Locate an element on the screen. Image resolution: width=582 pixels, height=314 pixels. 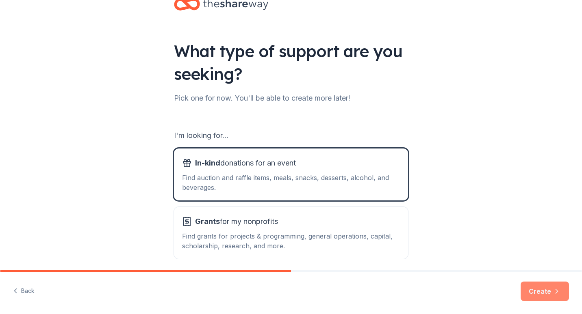
div: Pick one for now. You'll be able to create more later! is located at coordinates (291, 98).